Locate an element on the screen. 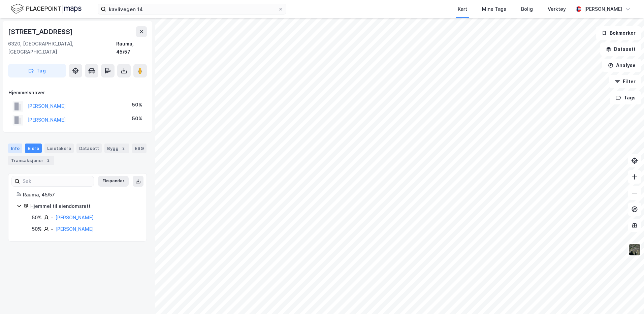 The image size is (644, 314). div: Kart is located at coordinates (462, 9).